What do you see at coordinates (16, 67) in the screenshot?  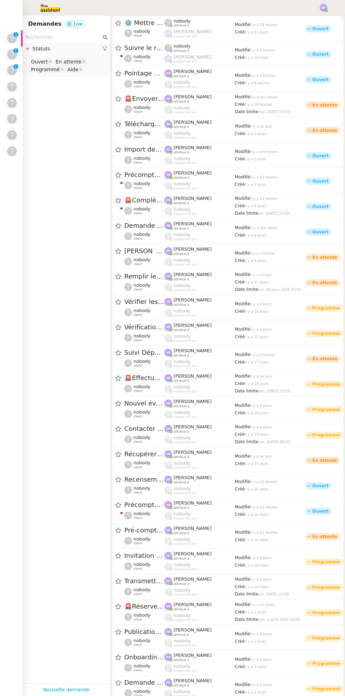 I see `p: 1` at bounding box center [16, 67].